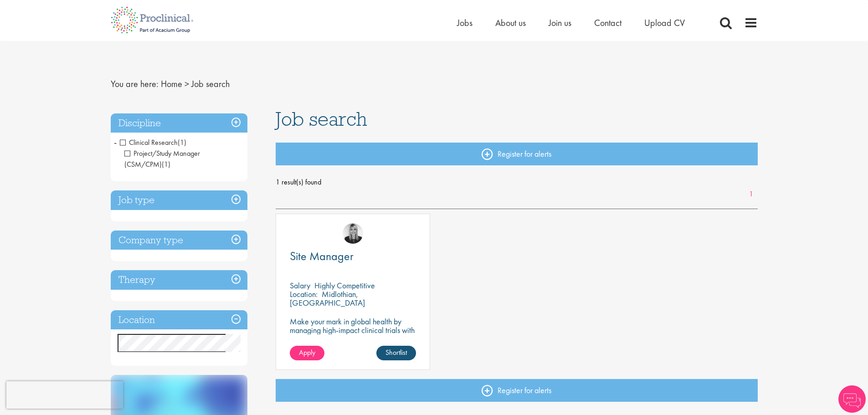  What do you see at coordinates (300, 285) in the screenshot?
I see `span: Salary` at bounding box center [300, 285].